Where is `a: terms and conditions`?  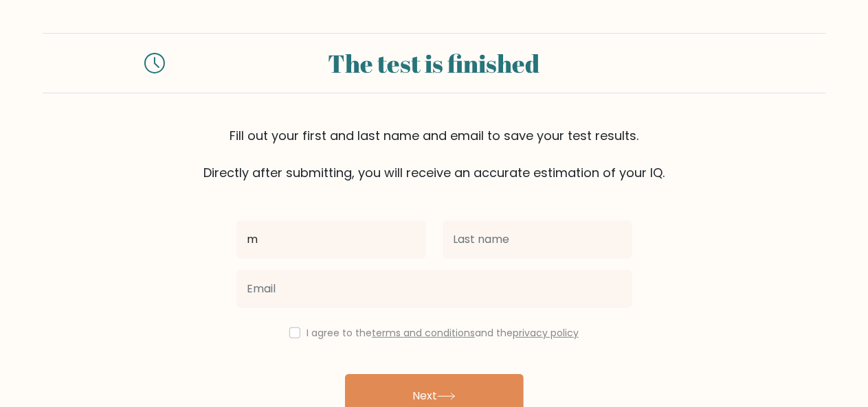
a: terms and conditions is located at coordinates (423, 333).